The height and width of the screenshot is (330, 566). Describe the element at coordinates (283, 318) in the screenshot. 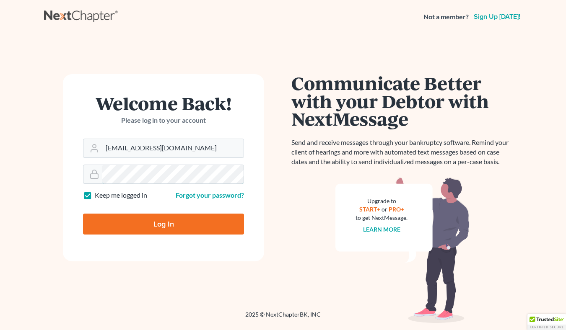

I see `div: 2025 © NextChapterBK, INC` at that location.